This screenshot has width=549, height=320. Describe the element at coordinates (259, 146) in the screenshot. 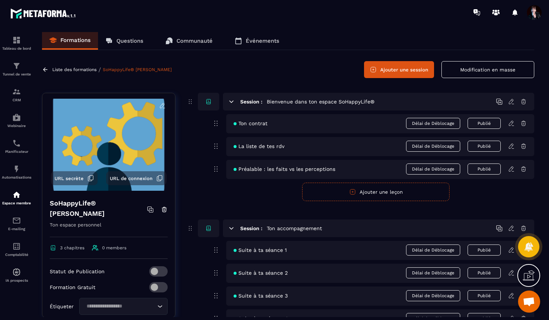

I see `span: La liste de tes rdv` at that location.